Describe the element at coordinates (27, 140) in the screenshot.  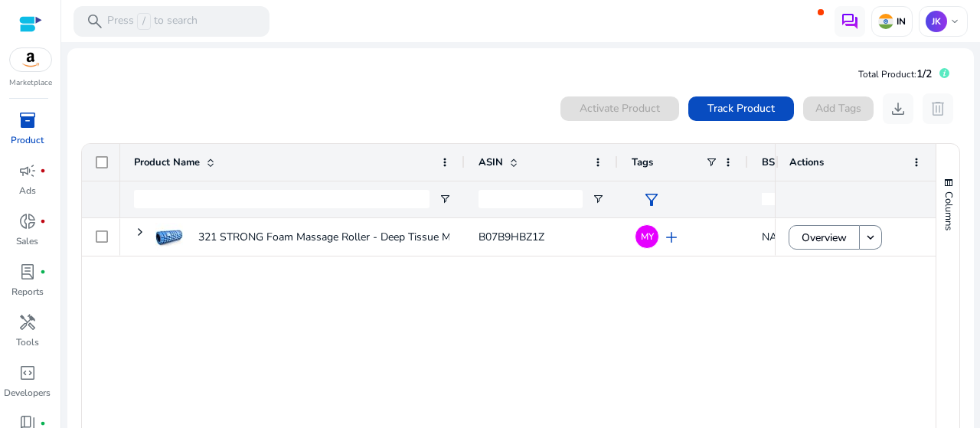
I see `p: Product` at that location.